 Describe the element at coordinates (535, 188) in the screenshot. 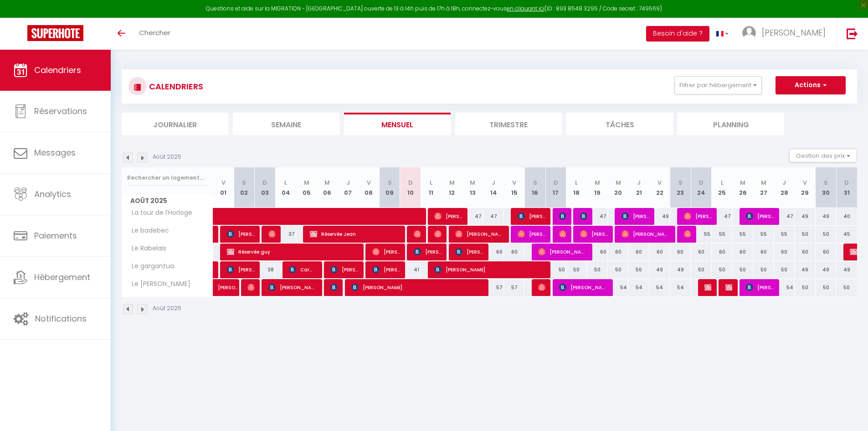

I see `th: 16` at that location.